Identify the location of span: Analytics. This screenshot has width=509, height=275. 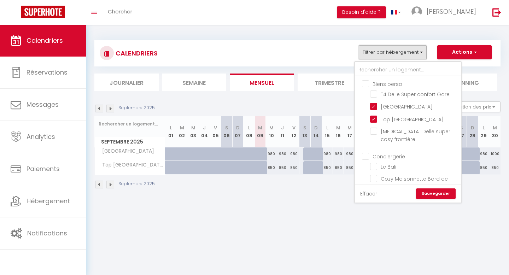
(41, 137).